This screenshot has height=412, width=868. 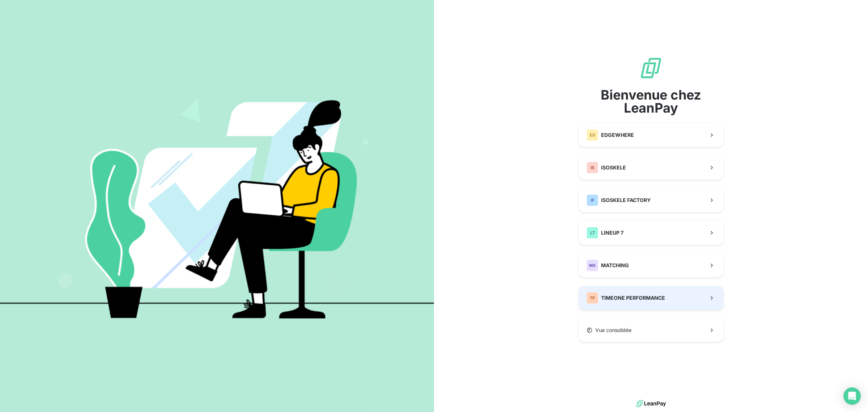 I want to click on span: EDGEWHERE, so click(x=618, y=135).